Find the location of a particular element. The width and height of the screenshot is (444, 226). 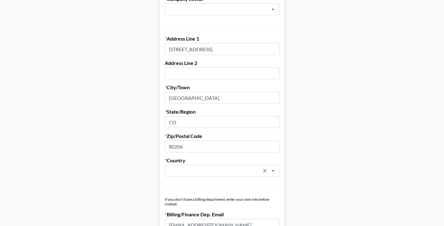

label: State/Region is located at coordinates (222, 112).